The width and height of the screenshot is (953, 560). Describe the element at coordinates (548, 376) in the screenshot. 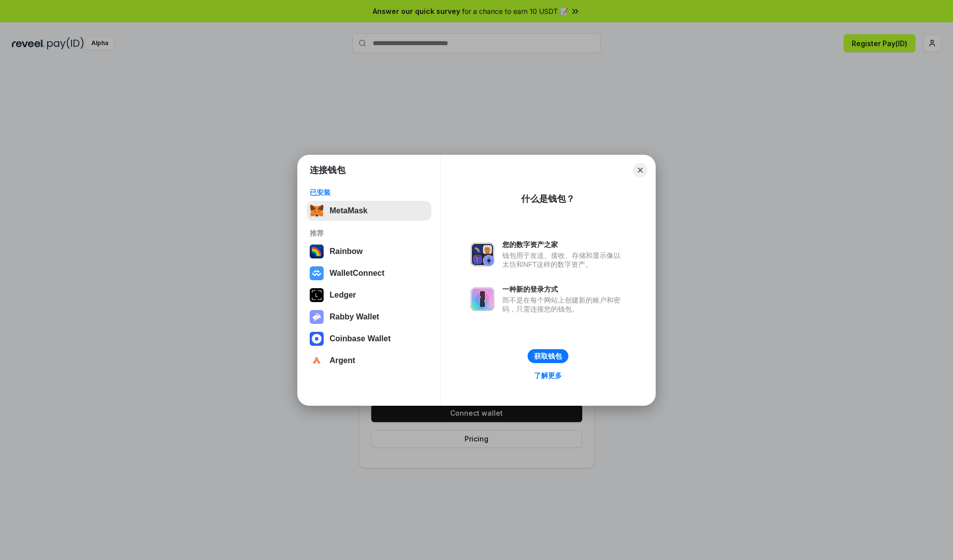

I see `div: 了解更多` at that location.